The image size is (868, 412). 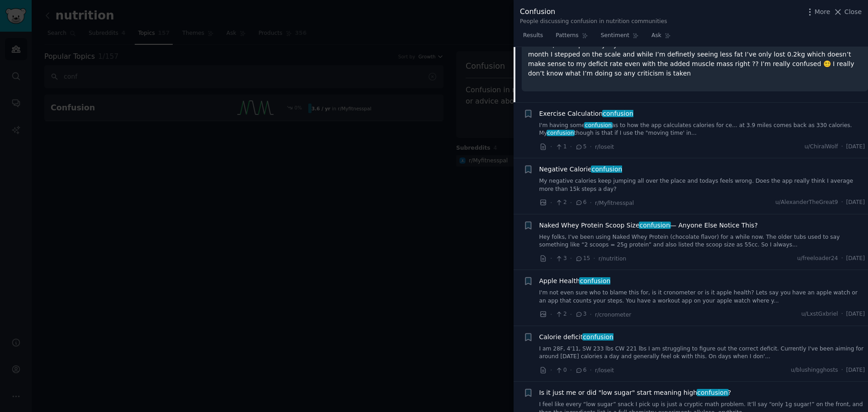 What do you see at coordinates (822, 11) in the screenshot?
I see `span: More` at bounding box center [822, 11].